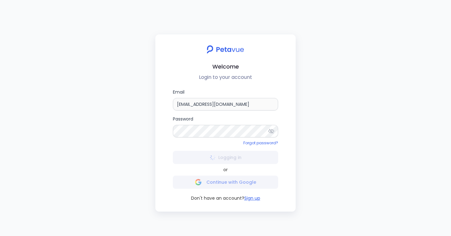 This screenshot has height=236, width=451. Describe the element at coordinates (226, 104) in the screenshot. I see `input: Email` at that location.